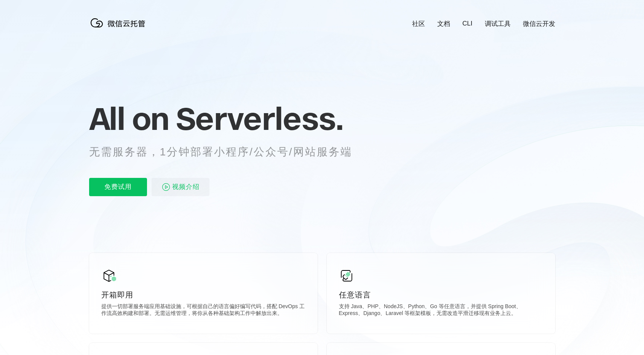  Describe the element at coordinates (259, 118) in the screenshot. I see `span: Serverless.` at that location.